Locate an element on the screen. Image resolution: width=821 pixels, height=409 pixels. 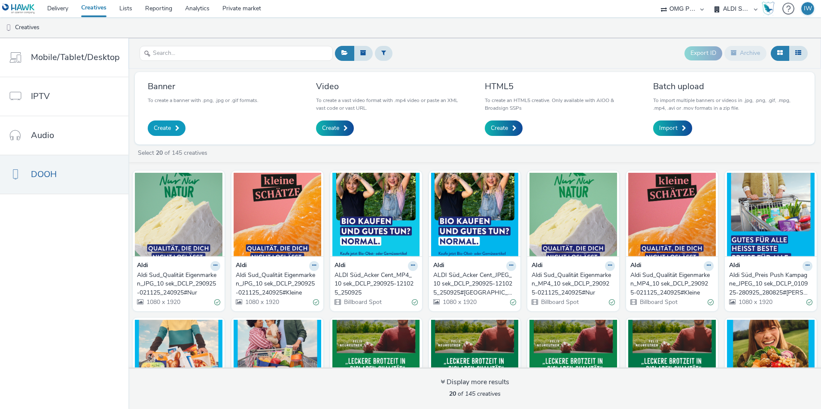
button: Grid is located at coordinates (779, 53).